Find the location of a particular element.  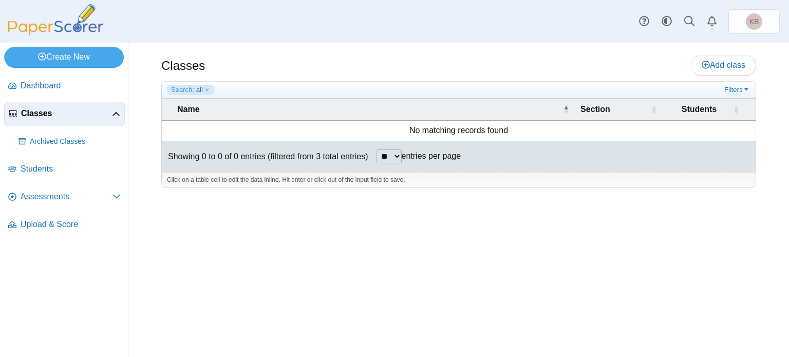

a: Create New is located at coordinates (64, 57).